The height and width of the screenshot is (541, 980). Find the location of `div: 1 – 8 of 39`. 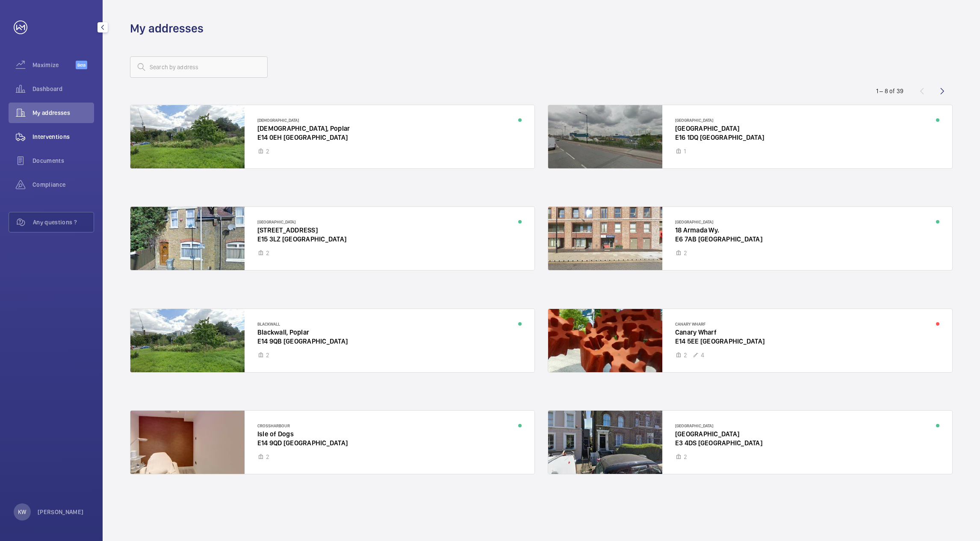

div: 1 – 8 of 39 is located at coordinates (890, 91).